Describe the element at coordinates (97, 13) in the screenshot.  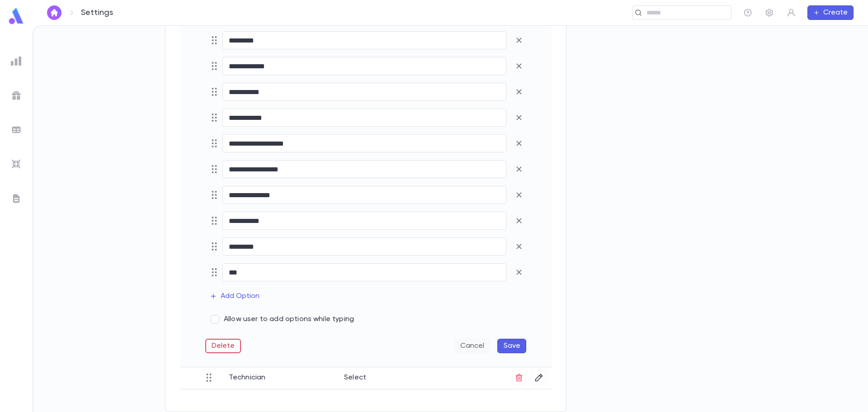
I see `p: Settings` at that location.